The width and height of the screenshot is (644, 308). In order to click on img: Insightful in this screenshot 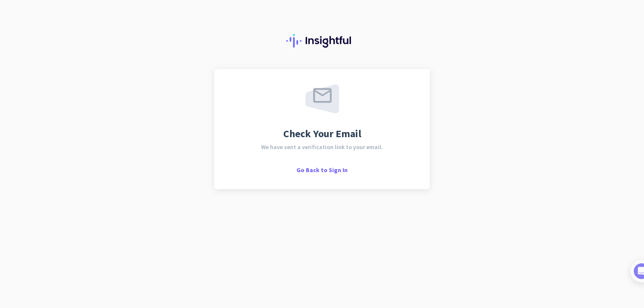, I will do `click(322, 41)`.